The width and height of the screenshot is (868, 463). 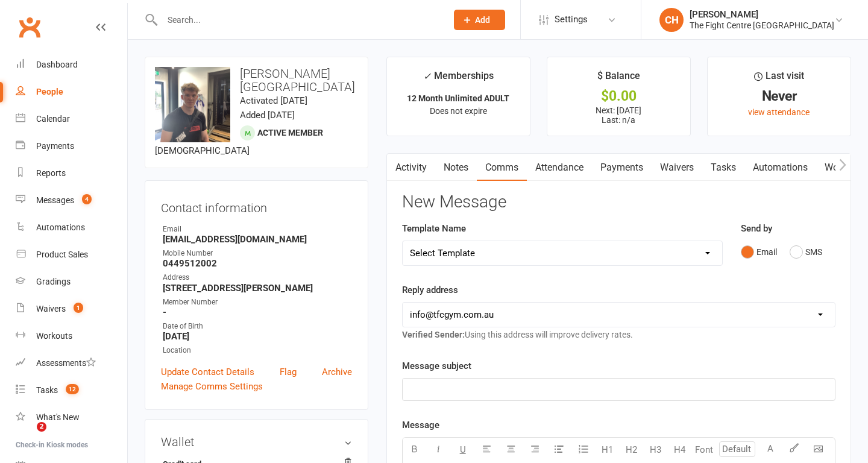 What do you see at coordinates (71, 363) in the screenshot?
I see `a: Assessments` at bounding box center [71, 363].